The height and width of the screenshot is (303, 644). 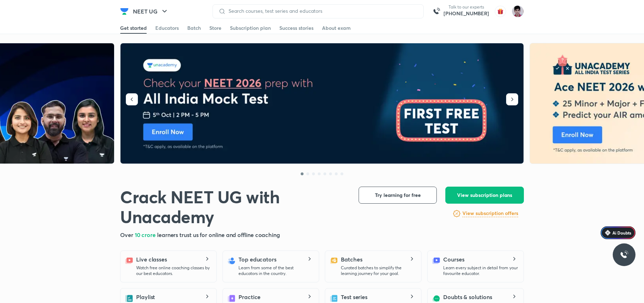 What do you see at coordinates (336, 28) in the screenshot?
I see `div: About exam` at bounding box center [336, 28].